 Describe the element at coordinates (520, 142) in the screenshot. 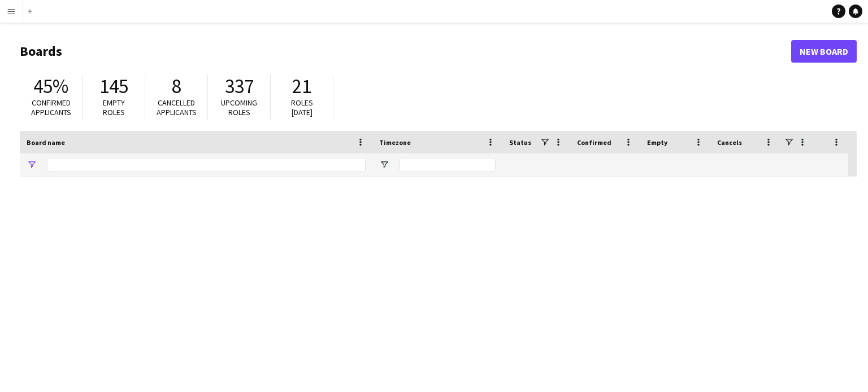

I see `span: Status` at that location.